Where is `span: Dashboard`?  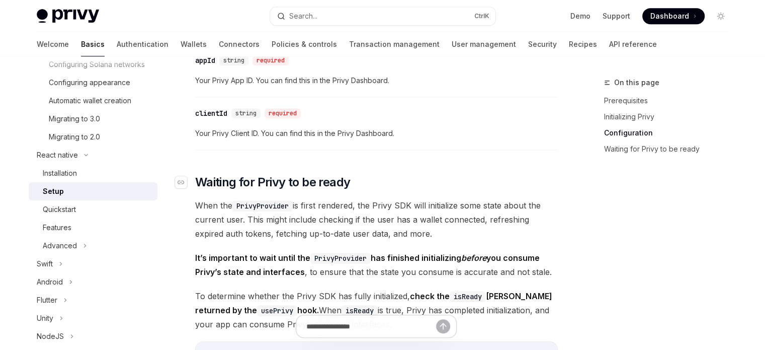
span: Dashboard is located at coordinates (670, 16).